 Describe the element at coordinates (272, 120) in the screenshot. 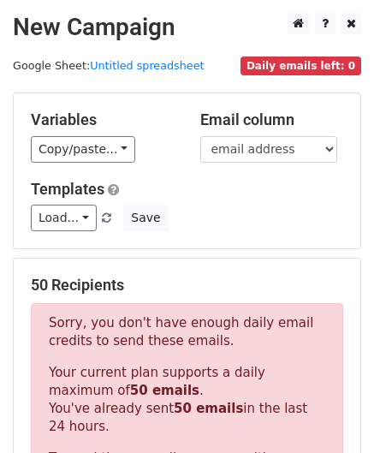

I see `h5: Email column` at that location.